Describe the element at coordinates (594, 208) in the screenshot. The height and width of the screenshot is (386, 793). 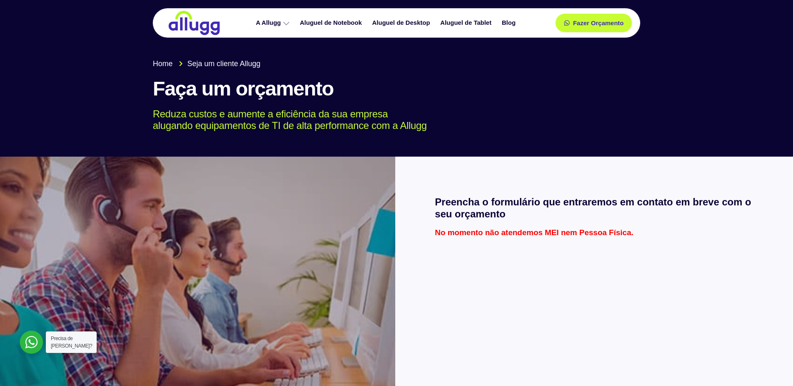
I see `h2: Preencha o formulário que entraremos em contato em breve com o seu orçamento` at that location.